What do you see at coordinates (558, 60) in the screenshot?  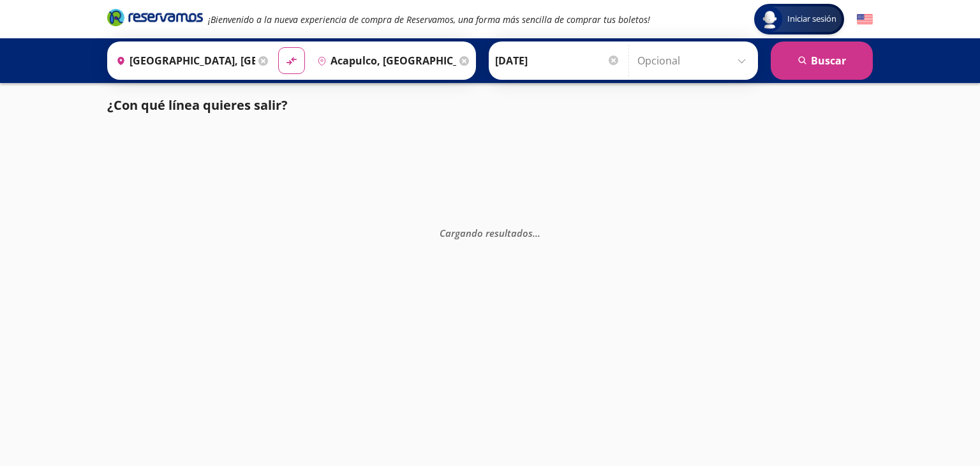 I see `input: Elegir Fecha` at bounding box center [558, 60].